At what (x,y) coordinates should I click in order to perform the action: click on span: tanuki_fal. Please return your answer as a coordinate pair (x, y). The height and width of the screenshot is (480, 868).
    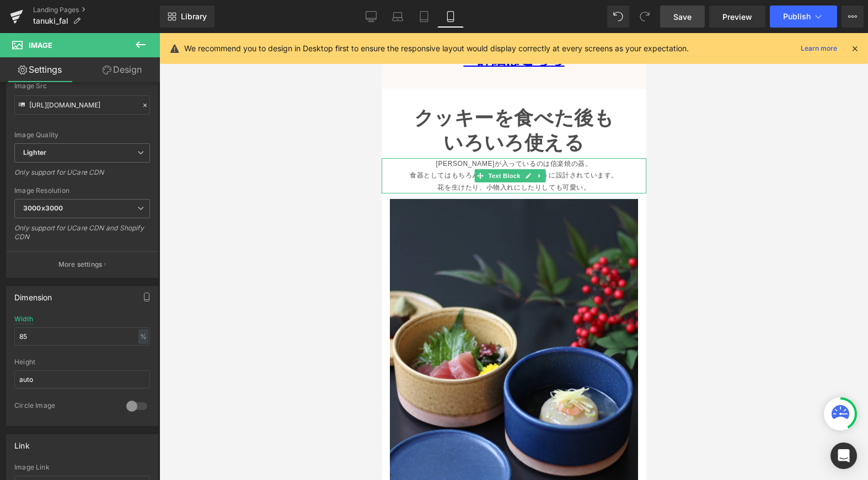
    Looking at the image, I should click on (51, 21).